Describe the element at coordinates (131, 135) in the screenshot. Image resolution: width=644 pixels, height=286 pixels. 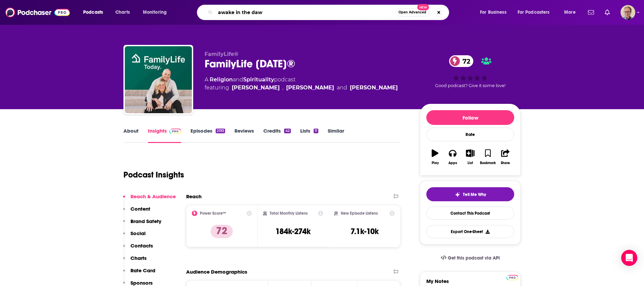
I see `a: About` at that location.